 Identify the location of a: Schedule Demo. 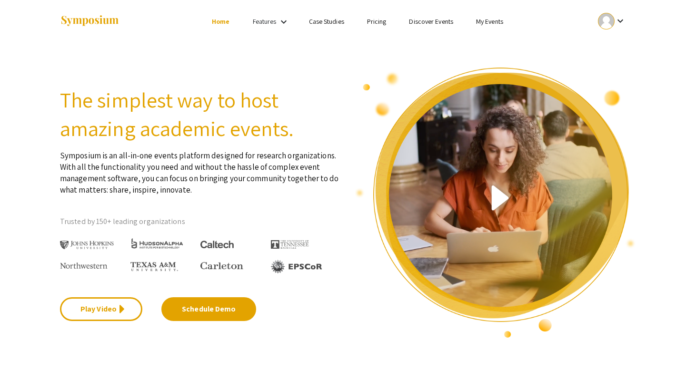
(208, 309).